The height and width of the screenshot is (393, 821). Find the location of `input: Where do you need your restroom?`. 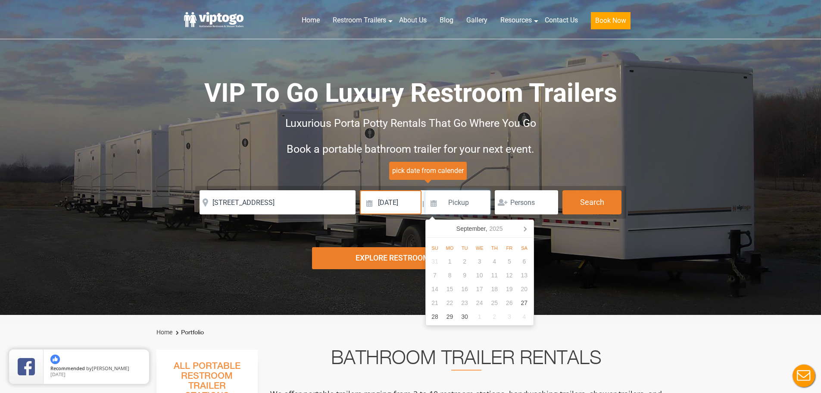

input: Where do you need your restroom? is located at coordinates (278, 202).